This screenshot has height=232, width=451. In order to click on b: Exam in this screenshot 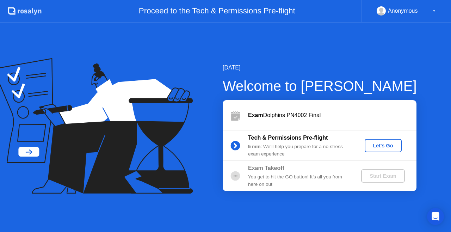, I will do `click(256, 115)`.